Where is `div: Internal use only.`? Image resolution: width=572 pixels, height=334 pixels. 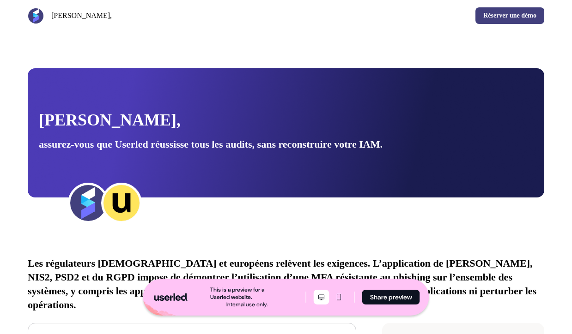 div: Internal use only. is located at coordinates (247, 305).